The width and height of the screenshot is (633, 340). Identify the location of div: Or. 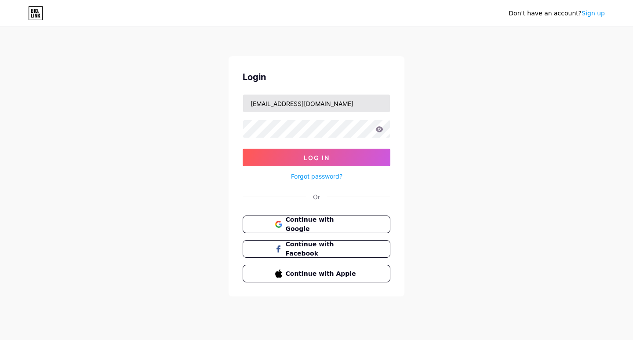
(317, 197).